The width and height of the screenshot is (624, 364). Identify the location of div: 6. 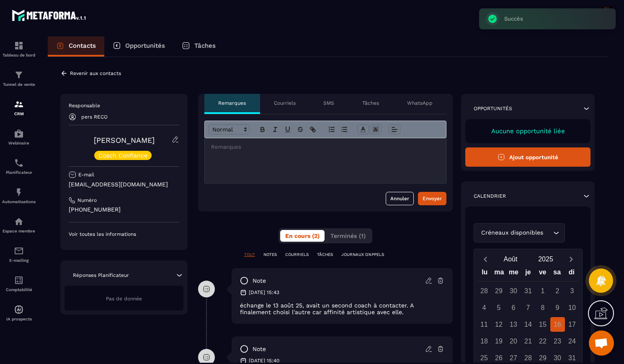
(513, 308).